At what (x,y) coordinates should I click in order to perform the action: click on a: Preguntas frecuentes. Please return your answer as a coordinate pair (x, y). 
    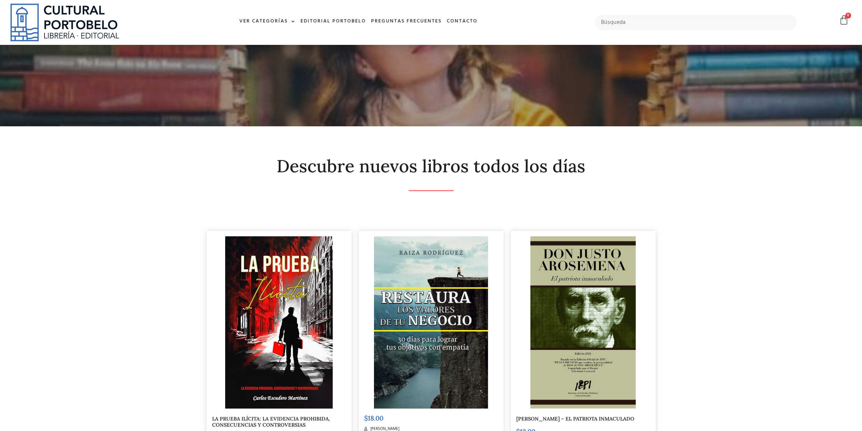
    Looking at the image, I should click on (406, 21).